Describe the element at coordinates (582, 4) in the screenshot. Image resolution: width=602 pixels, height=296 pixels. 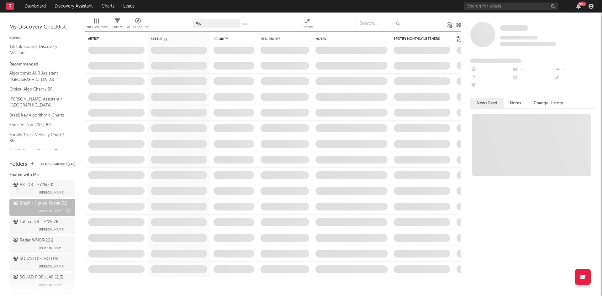
I see `div: 99 +` at that location.